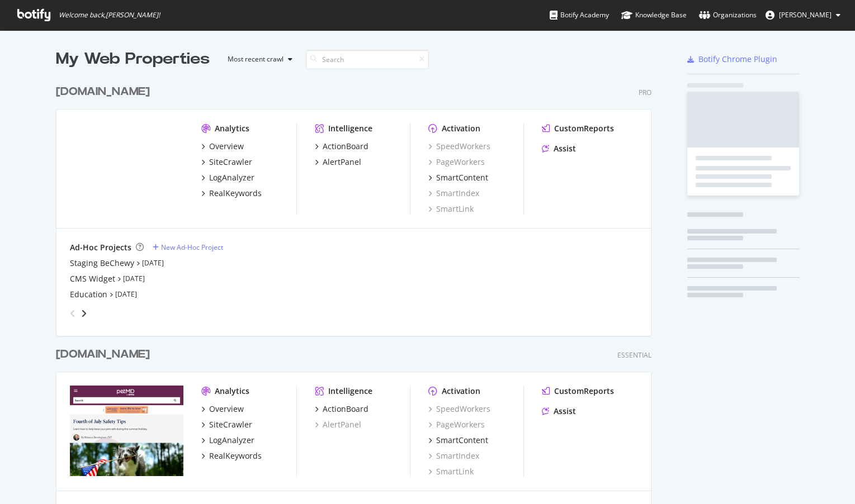  Describe the element at coordinates (368, 59) in the screenshot. I see `input: Search` at that location.